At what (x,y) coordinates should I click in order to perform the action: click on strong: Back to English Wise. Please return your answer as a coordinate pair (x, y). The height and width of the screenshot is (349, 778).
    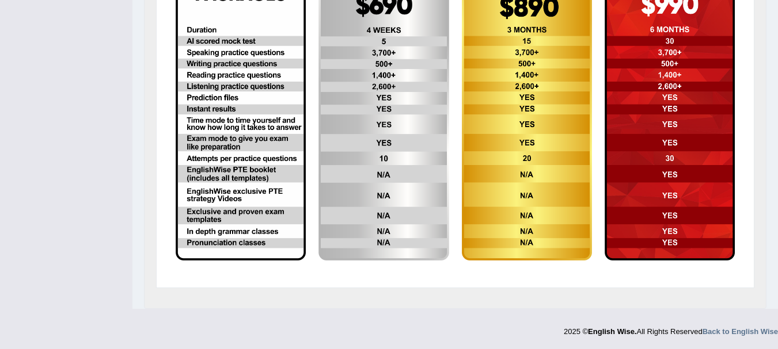
    Looking at the image, I should click on (740, 332).